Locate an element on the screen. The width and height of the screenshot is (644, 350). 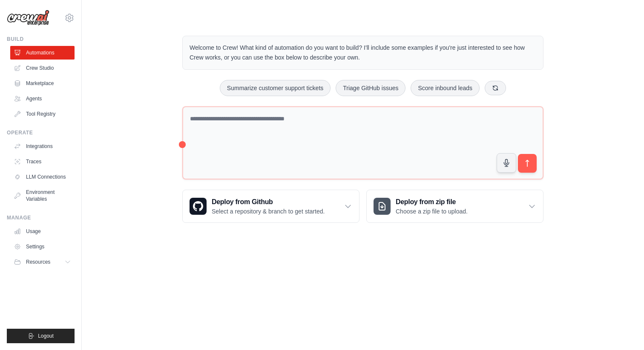
h3: Deploy from Github is located at coordinates (268, 202).